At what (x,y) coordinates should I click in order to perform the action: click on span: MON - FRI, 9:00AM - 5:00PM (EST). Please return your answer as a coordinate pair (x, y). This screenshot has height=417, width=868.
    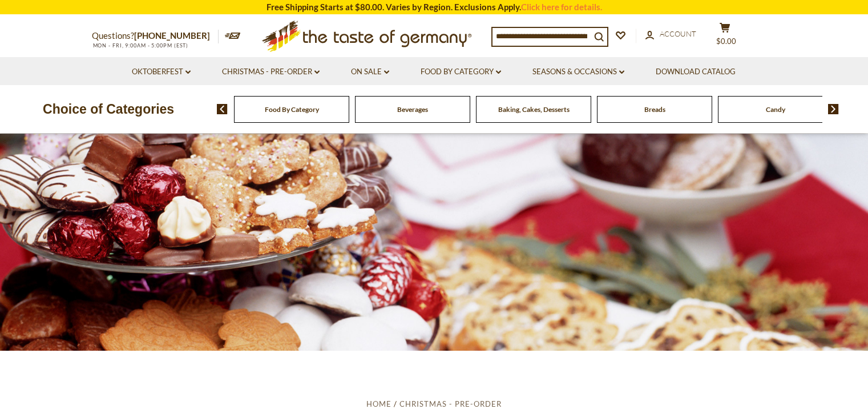
    Looking at the image, I should click on (140, 45).